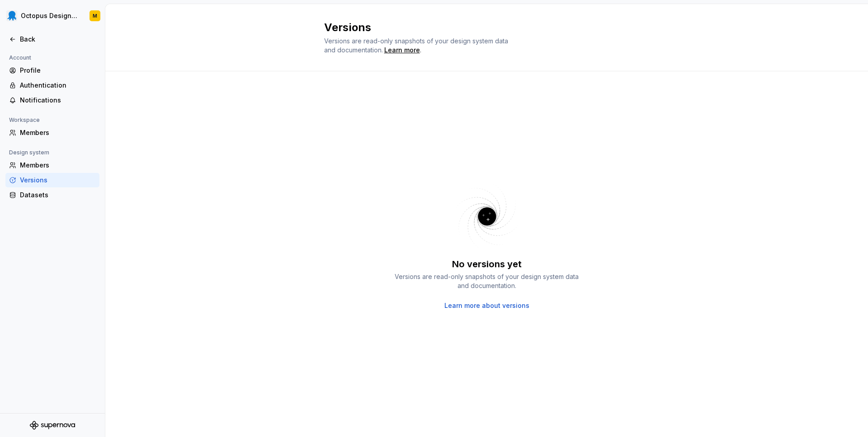 Image resolution: width=868 pixels, height=437 pixels. I want to click on button: Octopus Design SystemM, so click(53, 16).